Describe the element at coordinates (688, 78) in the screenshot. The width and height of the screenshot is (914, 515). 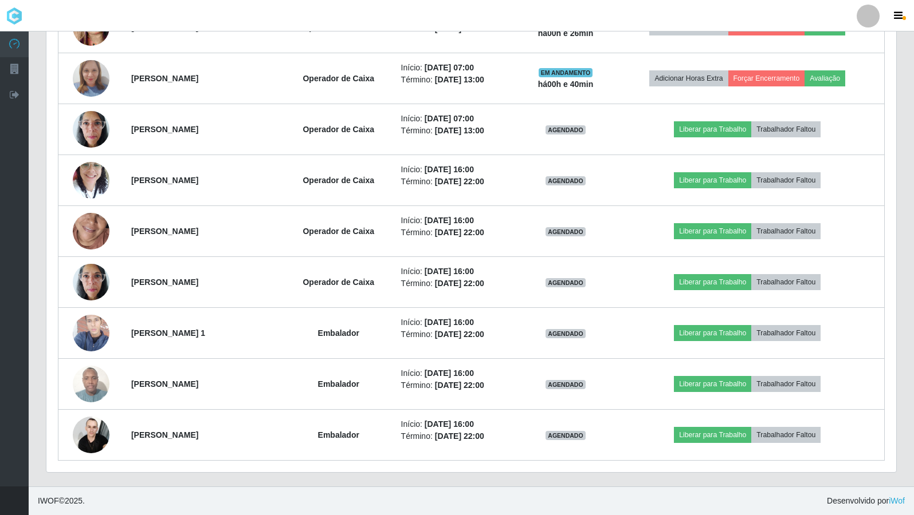
I see `button: Adicionar Horas Extra` at that location.